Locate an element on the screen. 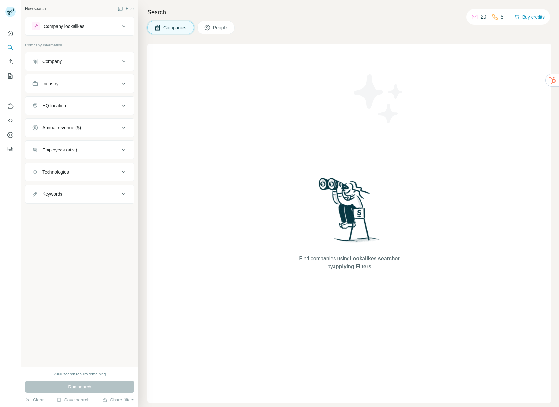  span: Find companies using or by is located at coordinates (349, 263).